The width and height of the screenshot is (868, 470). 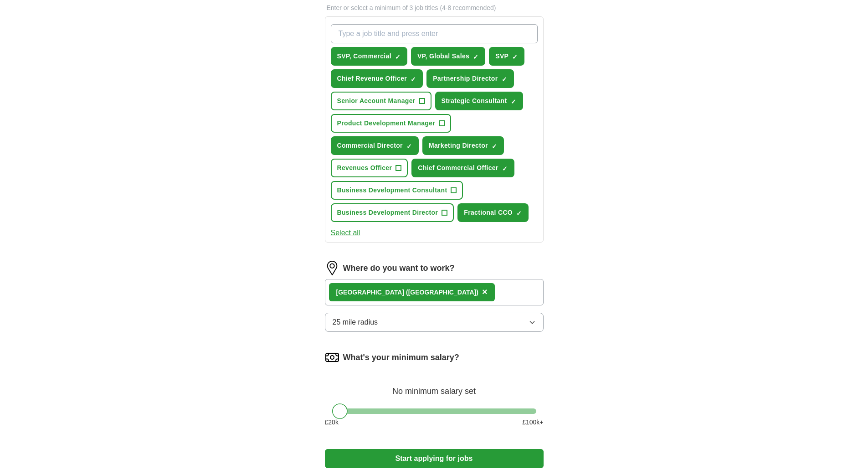 I want to click on button: Select all, so click(x=345, y=233).